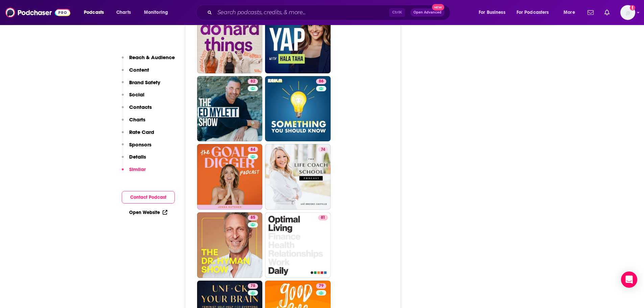 The width and height of the screenshot is (644, 308). Describe the element at coordinates (137, 110) in the screenshot. I see `button: Contacts` at that location.